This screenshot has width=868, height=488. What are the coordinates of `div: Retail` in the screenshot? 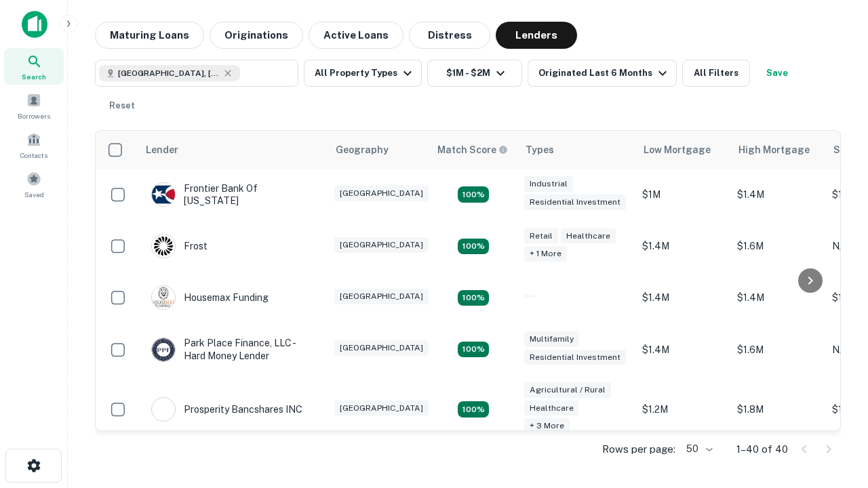 It's located at (541, 236).